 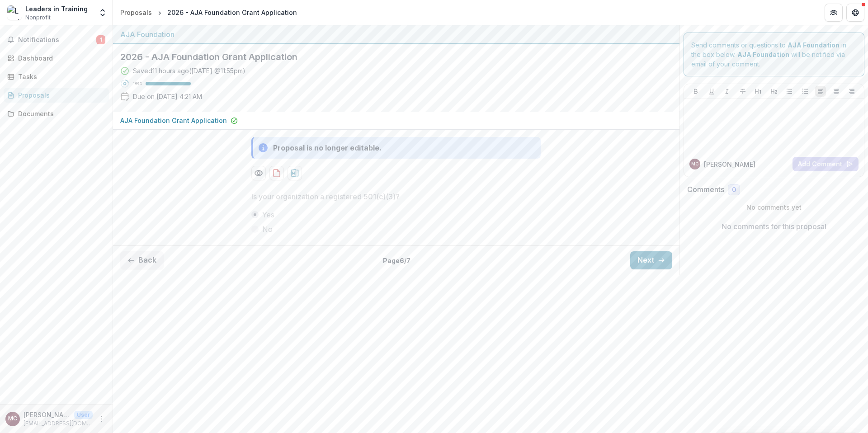 What do you see at coordinates (59, 76) in the screenshot?
I see `div: Tasks` at bounding box center [59, 76].